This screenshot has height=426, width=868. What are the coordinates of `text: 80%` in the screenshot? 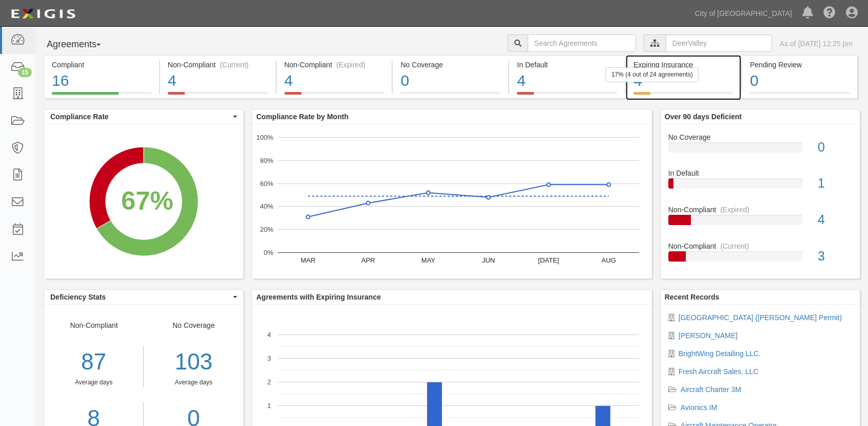 It's located at (267, 161).